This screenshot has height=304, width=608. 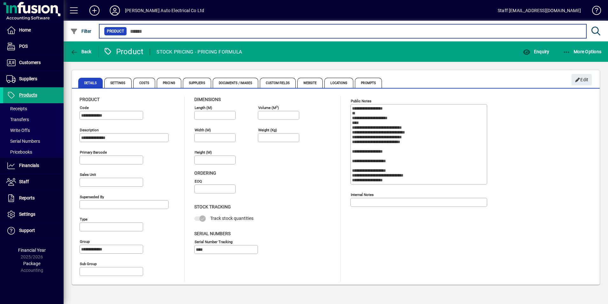 I want to click on button: More Options, so click(x=583, y=52).